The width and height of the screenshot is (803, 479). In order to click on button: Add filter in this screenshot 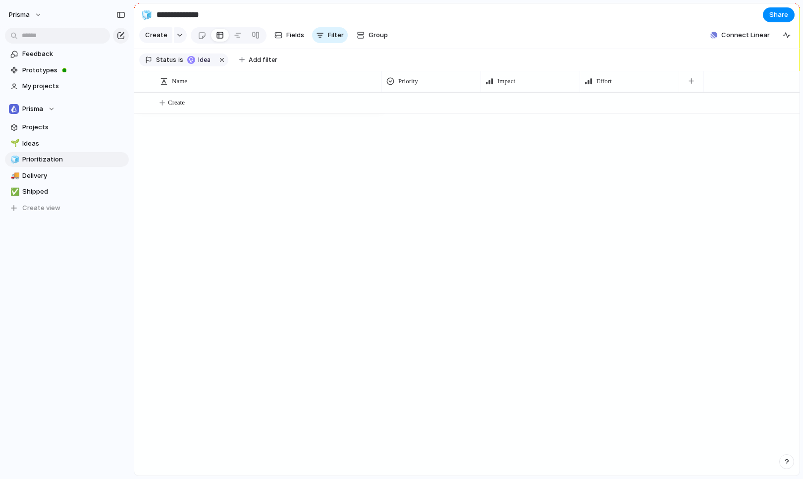, I will do `click(258, 60)`.